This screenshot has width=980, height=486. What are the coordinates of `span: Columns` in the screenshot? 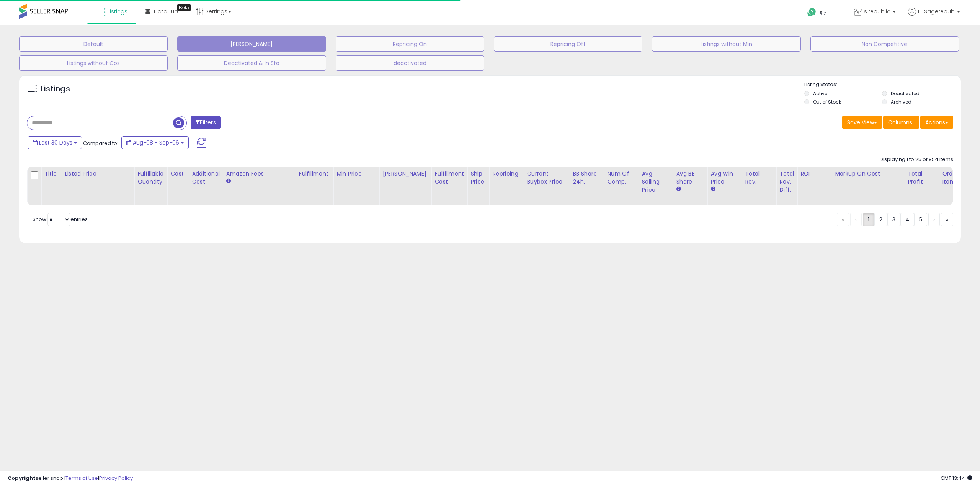 It's located at (900, 123).